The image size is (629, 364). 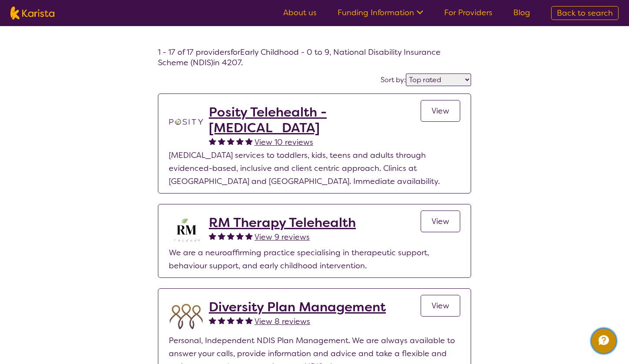 I want to click on span: View 10 reviews, so click(x=284, y=142).